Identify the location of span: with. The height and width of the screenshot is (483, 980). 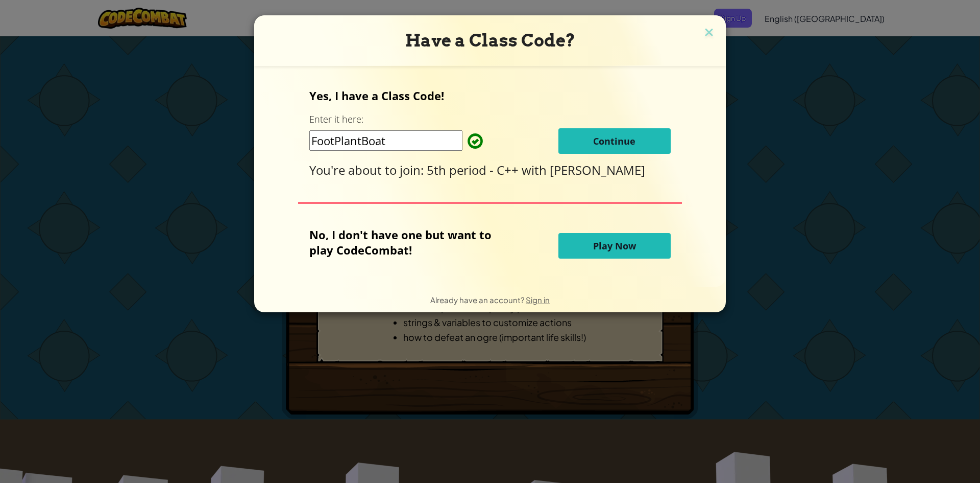
(536, 169).